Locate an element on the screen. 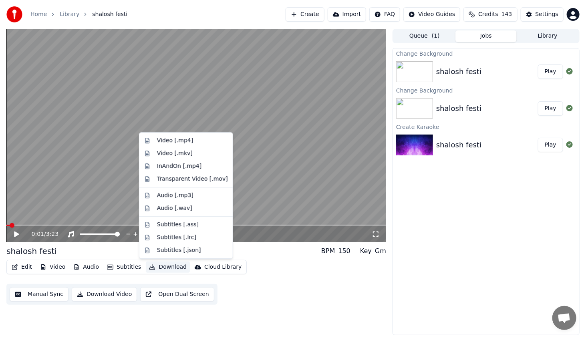  button: Jobs is located at coordinates (486, 36).